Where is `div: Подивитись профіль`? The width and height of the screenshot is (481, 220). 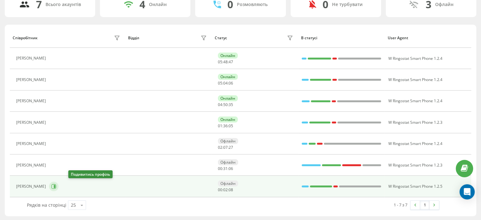
div: Подивитись профіль is located at coordinates (90, 174).